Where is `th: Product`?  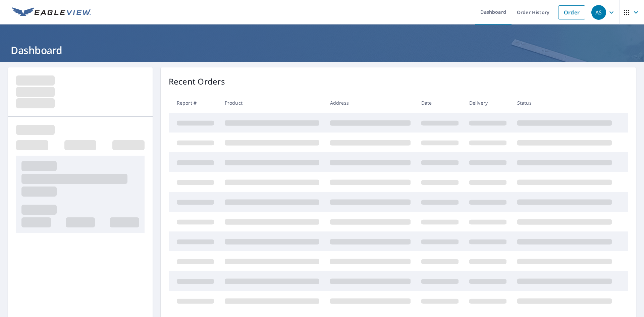
th: Product is located at coordinates (272, 103).